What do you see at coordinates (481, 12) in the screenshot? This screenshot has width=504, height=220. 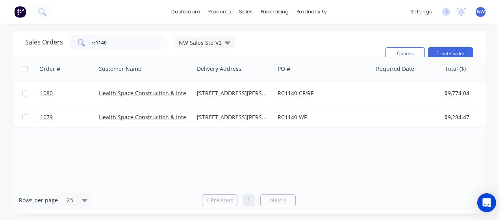 I see `span: NW` at bounding box center [481, 12].